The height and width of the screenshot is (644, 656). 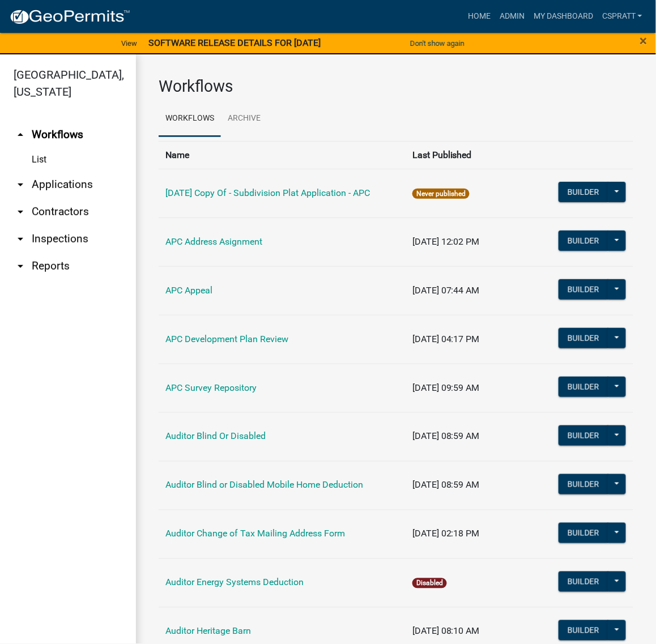 What do you see at coordinates (227, 339) in the screenshot?
I see `a: APC Development Plan Review` at bounding box center [227, 339].